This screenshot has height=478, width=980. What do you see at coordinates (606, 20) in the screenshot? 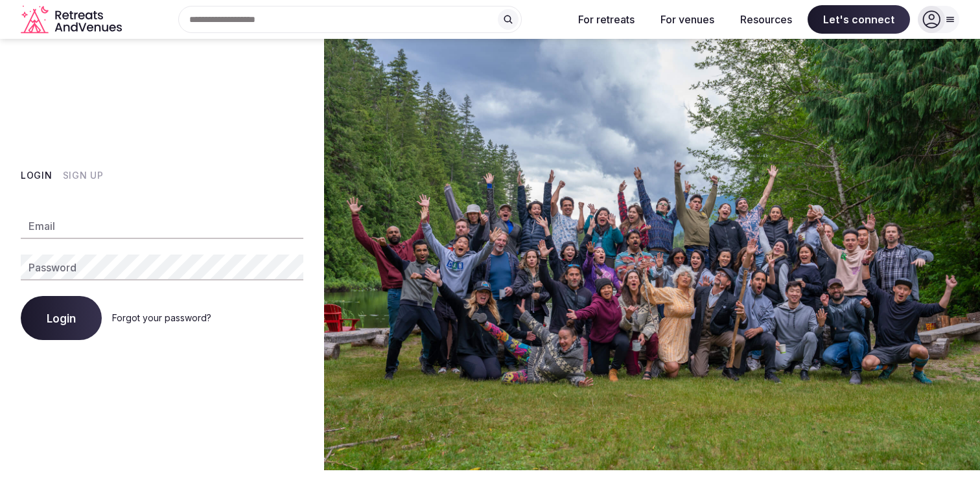
I see `button: For retreats` at bounding box center [606, 20].